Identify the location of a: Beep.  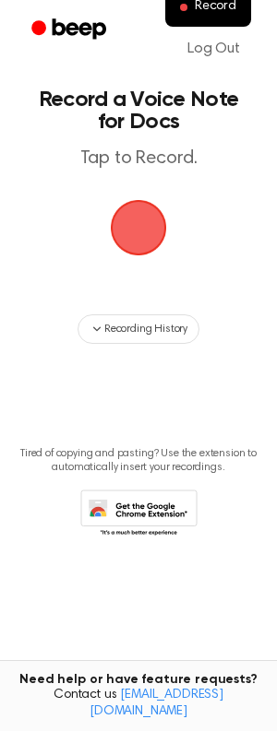
(70, 30).